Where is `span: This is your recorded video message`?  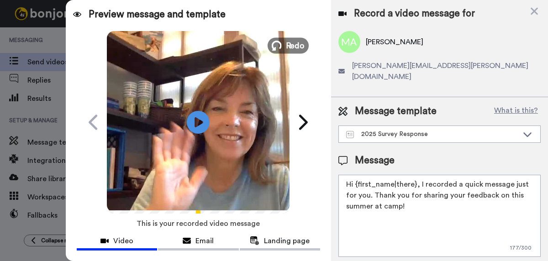
span: This is your recorded video message is located at coordinates (198, 224).